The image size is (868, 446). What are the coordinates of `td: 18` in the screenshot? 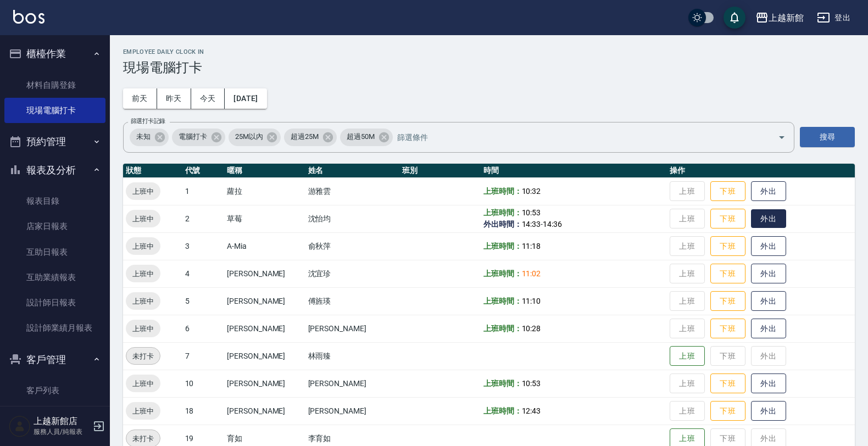 It's located at (203, 411).